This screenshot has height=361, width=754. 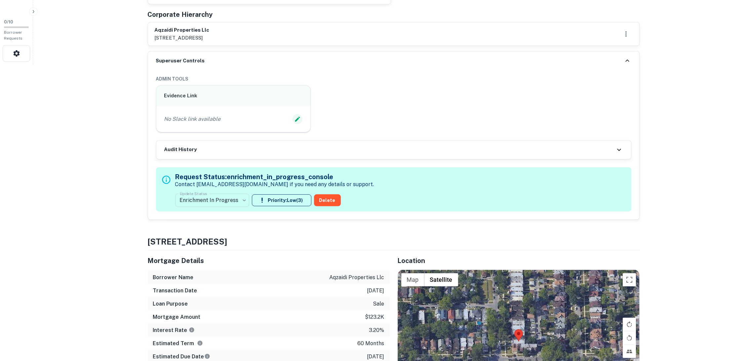 I want to click on h6: Estimated Term, so click(x=178, y=344).